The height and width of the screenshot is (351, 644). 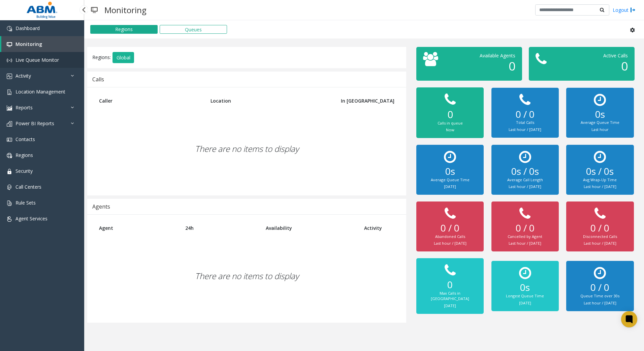 What do you see at coordinates (600, 296) in the screenshot?
I see `div: Queue Time over 30s` at bounding box center [600, 296].